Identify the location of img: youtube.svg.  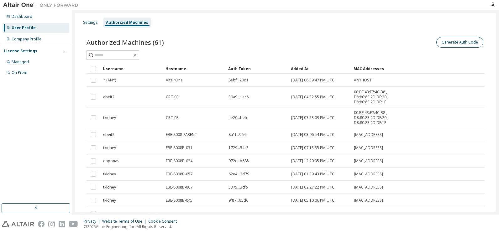
(73, 224).